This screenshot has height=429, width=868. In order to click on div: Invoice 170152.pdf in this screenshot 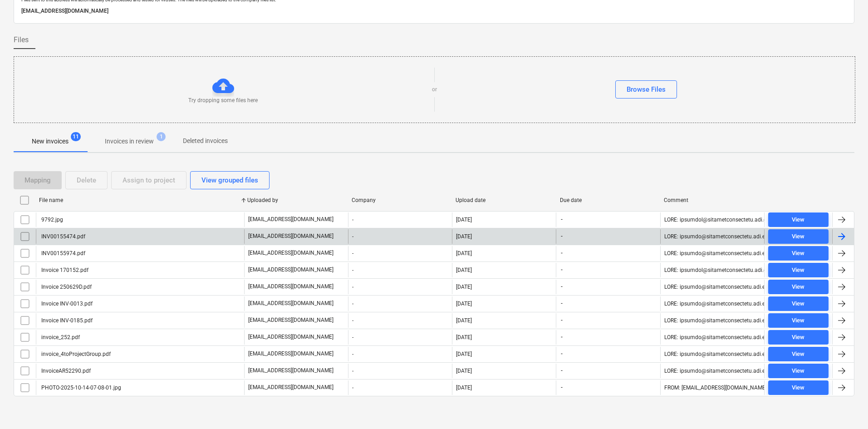, I will do `click(64, 270)`.